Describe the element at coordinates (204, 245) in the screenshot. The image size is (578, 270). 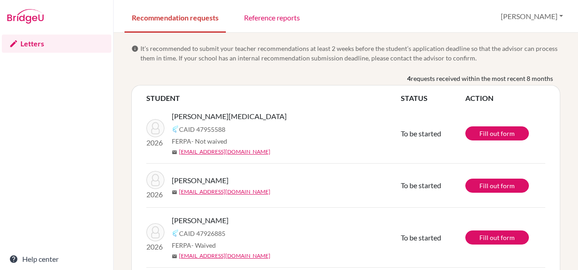
I see `span: - Waived` at that location.